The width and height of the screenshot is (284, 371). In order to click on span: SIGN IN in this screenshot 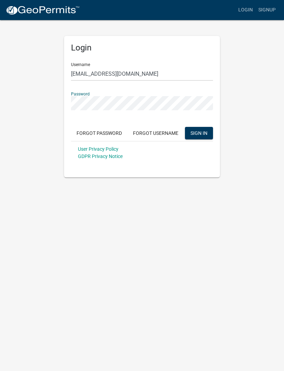, I will do `click(199, 133)`.